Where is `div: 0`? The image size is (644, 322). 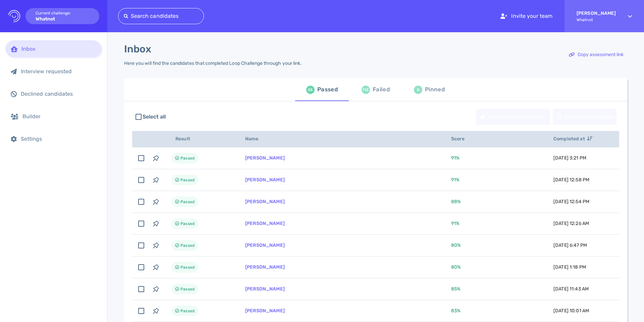
div: 0 is located at coordinates (418, 90).